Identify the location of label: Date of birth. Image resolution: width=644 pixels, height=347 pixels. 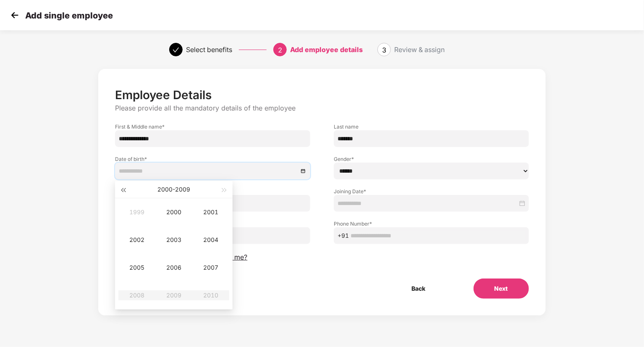
(212, 159).